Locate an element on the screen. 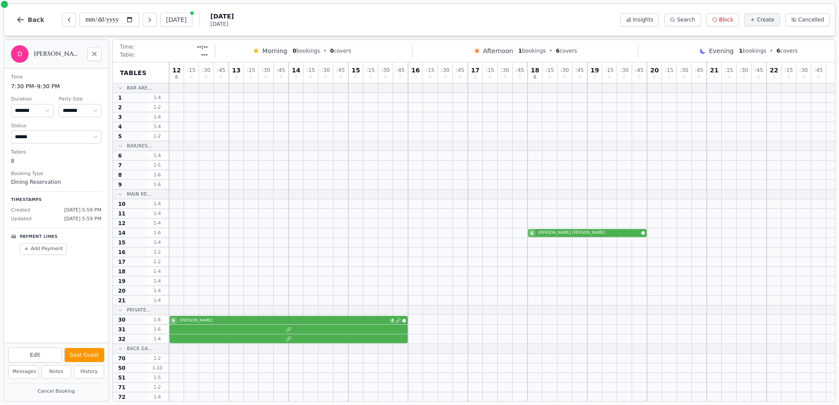 The image size is (839, 405). div: D is located at coordinates (20, 54).